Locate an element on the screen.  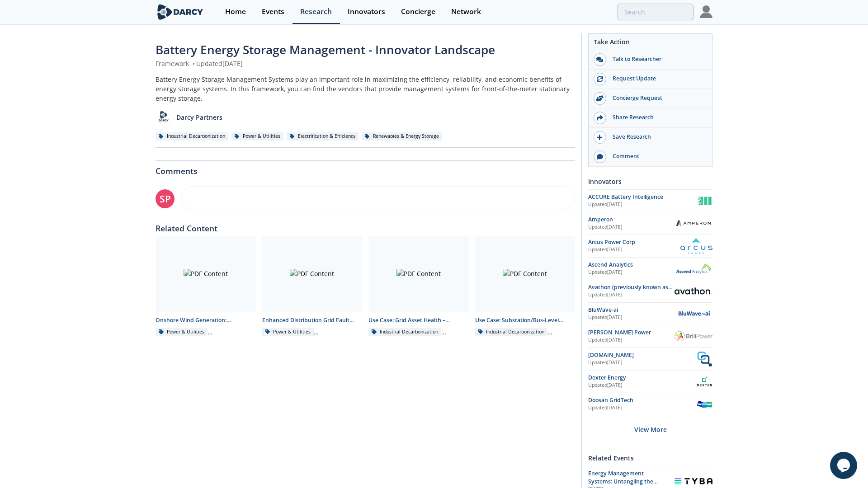
img: Ascend Analytics is located at coordinates (693, 269).